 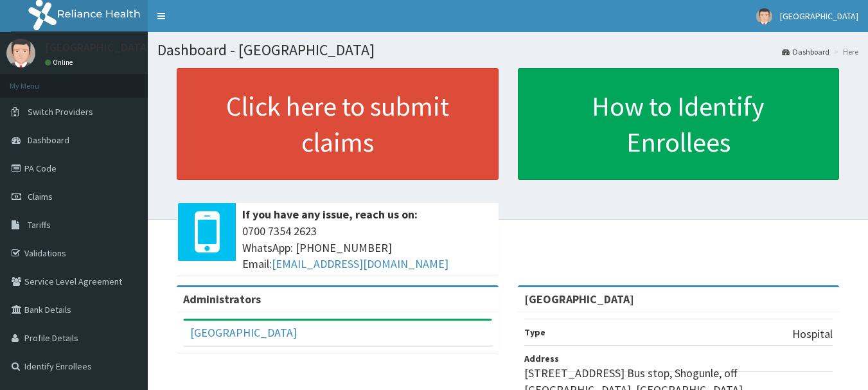 I want to click on a: How to Identify Enrollees, so click(x=679, y=124).